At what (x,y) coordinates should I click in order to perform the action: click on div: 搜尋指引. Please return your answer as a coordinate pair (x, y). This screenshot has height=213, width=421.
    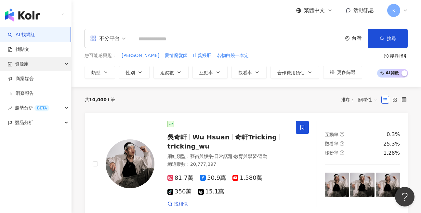
    Looking at the image, I should click on (399, 56).